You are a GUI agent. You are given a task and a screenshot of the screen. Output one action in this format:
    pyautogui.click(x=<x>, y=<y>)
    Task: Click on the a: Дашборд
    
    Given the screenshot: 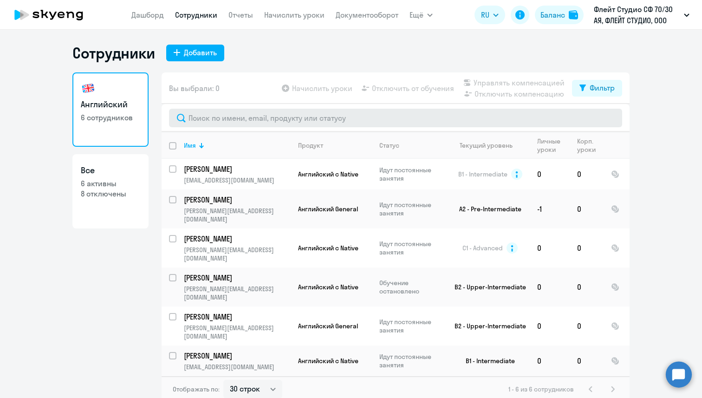 What is the action you would take?
    pyautogui.click(x=148, y=15)
    